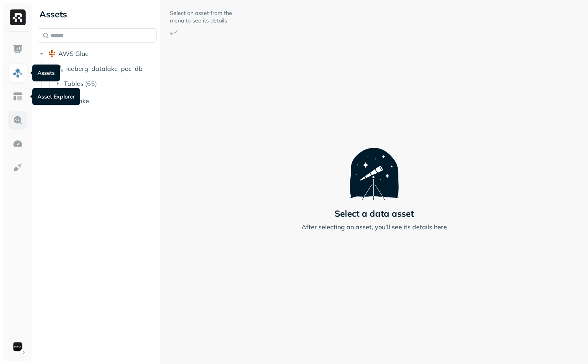 This screenshot has width=588, height=364. Describe the element at coordinates (201, 17) in the screenshot. I see `p: Select an asset from the menu to see its details` at that location.